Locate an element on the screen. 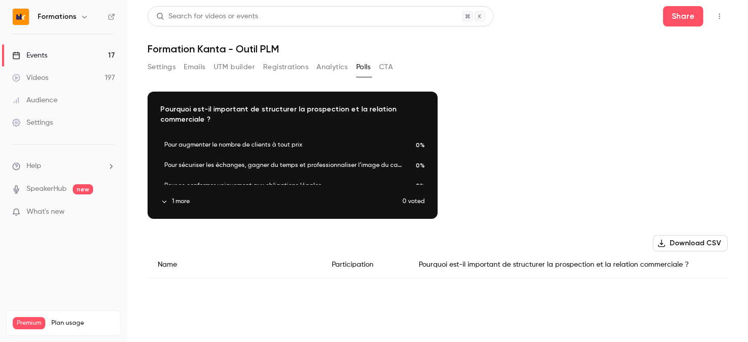 The width and height of the screenshot is (748, 342). div: Search for videos or events is located at coordinates (207, 16).